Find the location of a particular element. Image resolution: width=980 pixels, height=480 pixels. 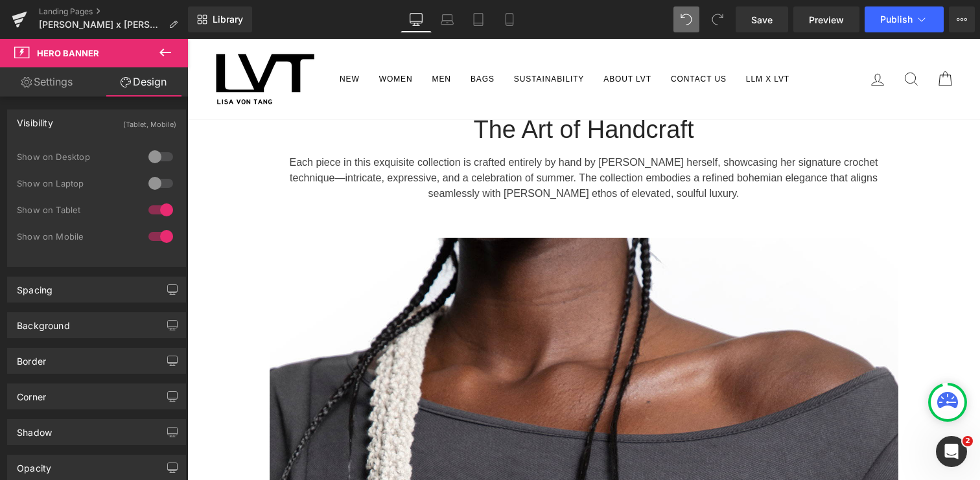

span: 2 is located at coordinates (968, 442).